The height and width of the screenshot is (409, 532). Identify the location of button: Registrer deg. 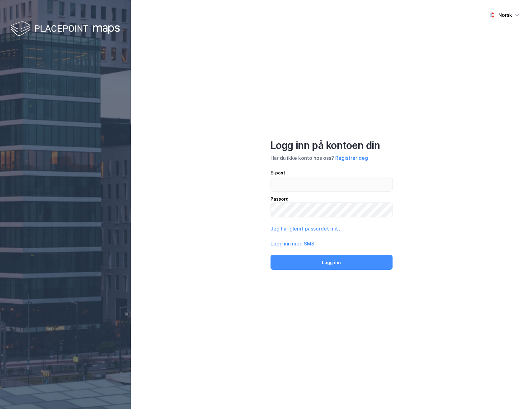
(352, 158).